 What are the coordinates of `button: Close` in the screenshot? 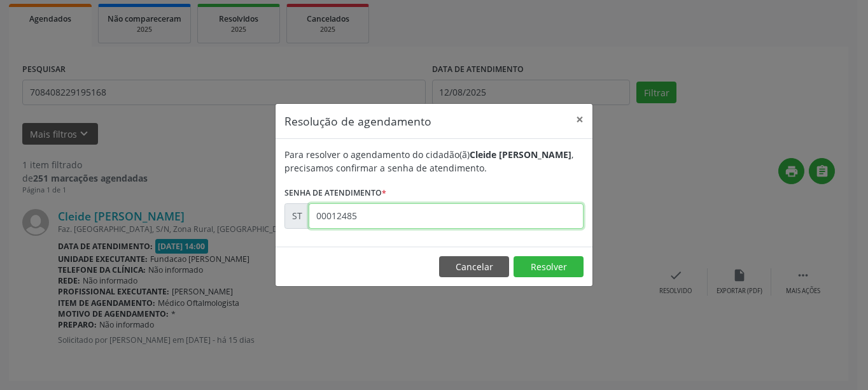 It's located at (580, 119).